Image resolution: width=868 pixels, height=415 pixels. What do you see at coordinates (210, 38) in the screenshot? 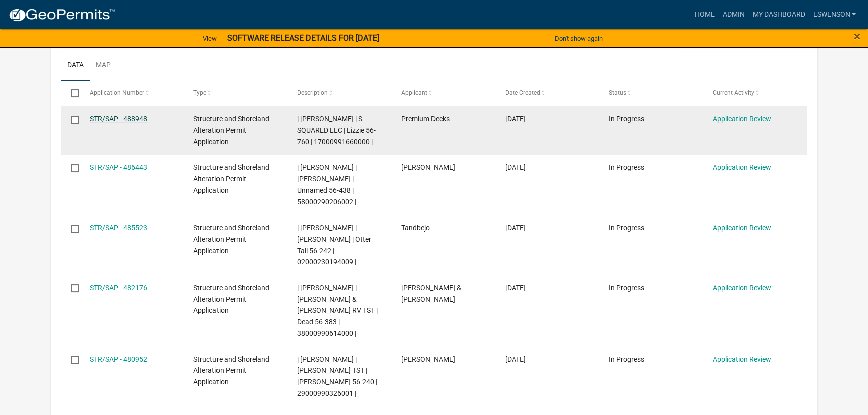
I see `a: View` at bounding box center [210, 38].